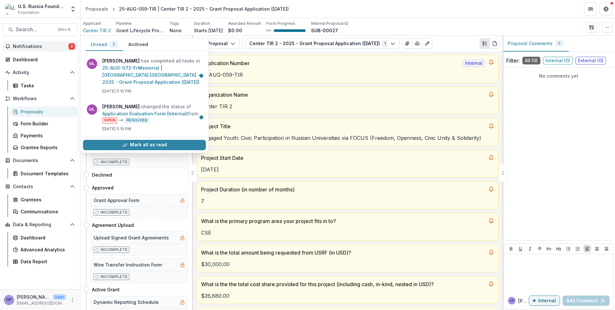 This screenshot has height=310, width=615. What do you see at coordinates (131, 237) in the screenshot?
I see `h5: Upload Signed Grant Agreements` at bounding box center [131, 237].